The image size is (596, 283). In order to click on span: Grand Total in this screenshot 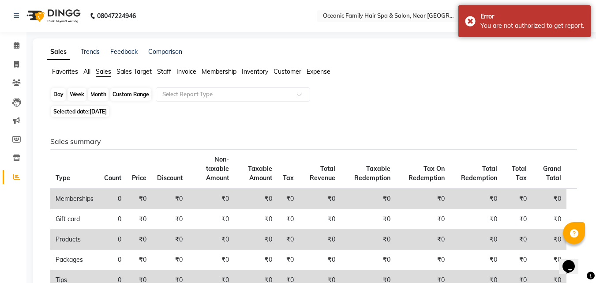, I will do `click(552, 173)`.